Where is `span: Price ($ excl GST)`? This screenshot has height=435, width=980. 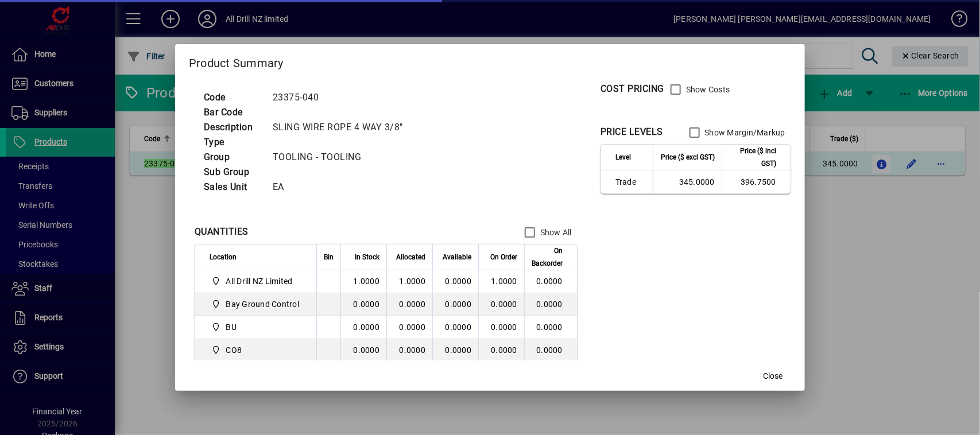 span: Price ($ excl GST) is located at coordinates (688, 157).